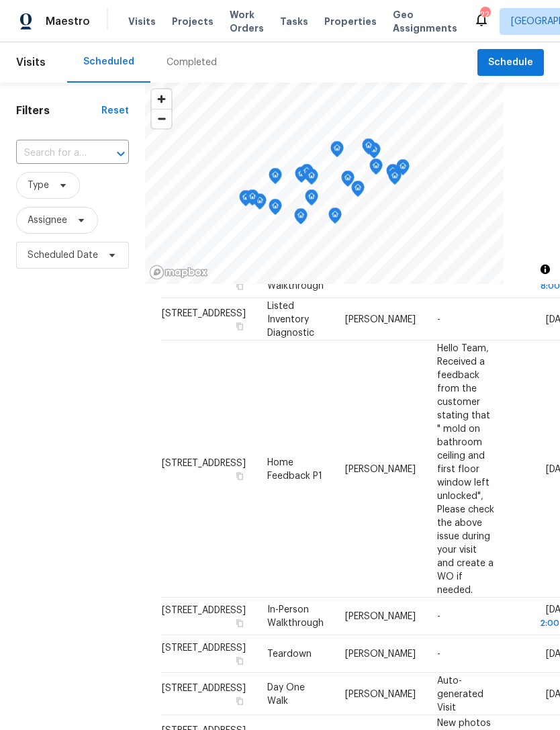 The width and height of the screenshot is (560, 730). Describe the element at coordinates (510, 63) in the screenshot. I see `span: Schedule` at that location.